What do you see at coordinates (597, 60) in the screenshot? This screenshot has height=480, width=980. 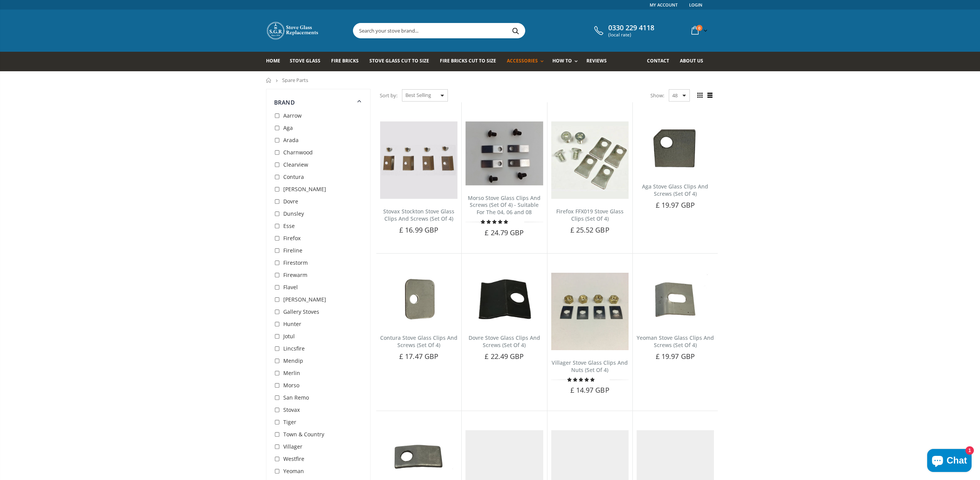 I see `span: Reviews` at bounding box center [597, 60].